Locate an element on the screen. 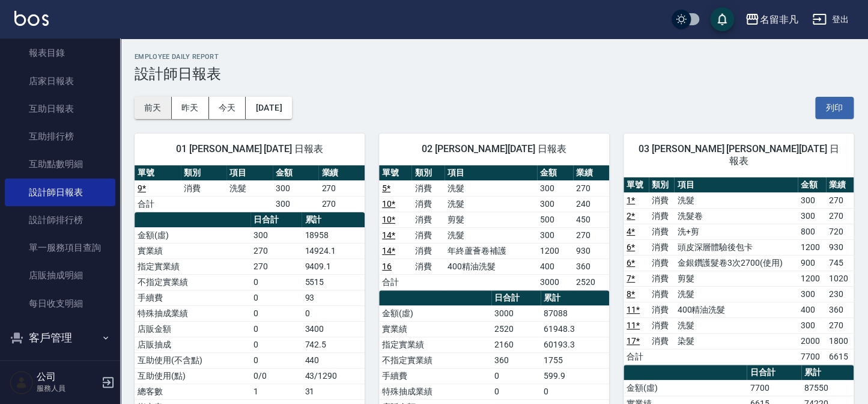  td: 3000 is located at coordinates (555, 282).